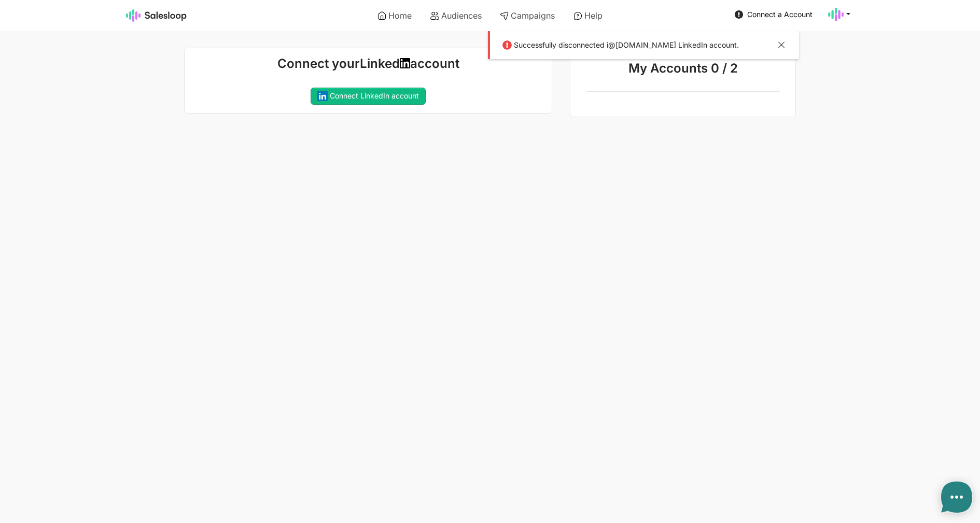 The width and height of the screenshot is (980, 523). I want to click on a: Home, so click(395, 15).